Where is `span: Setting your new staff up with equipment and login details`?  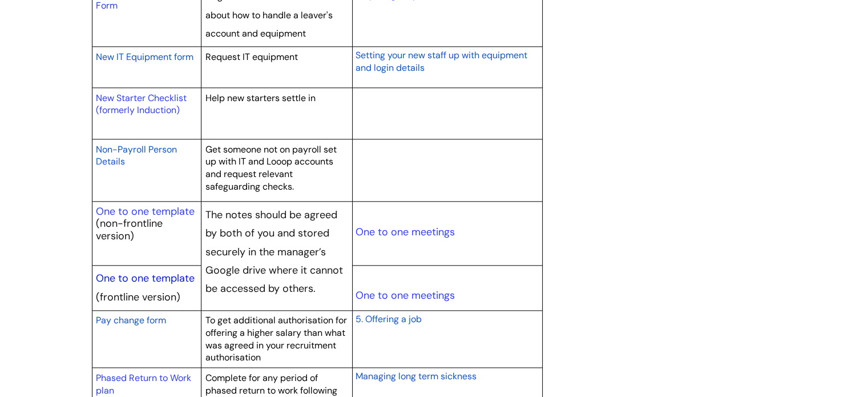
span: Setting your new staff up with equipment and login details is located at coordinates (440, 61).